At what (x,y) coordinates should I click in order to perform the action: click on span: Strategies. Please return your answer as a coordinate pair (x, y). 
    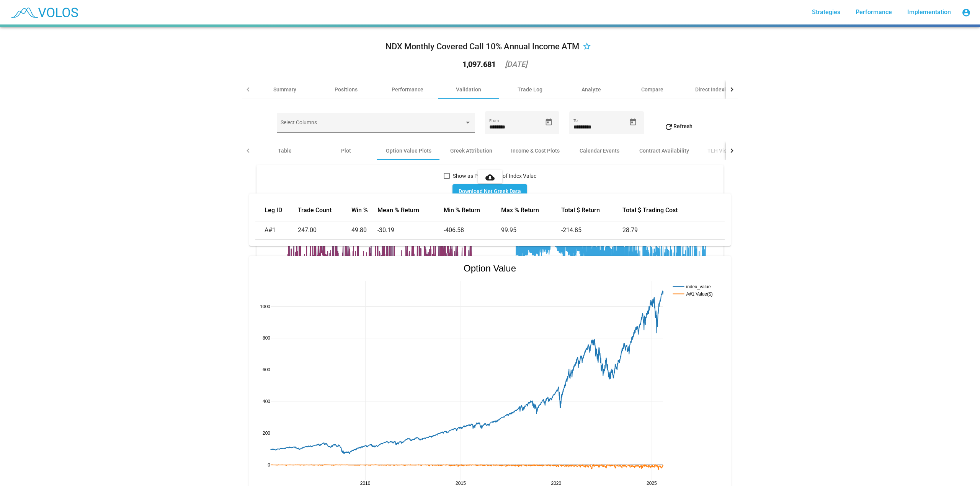
    Looking at the image, I should click on (826, 12).